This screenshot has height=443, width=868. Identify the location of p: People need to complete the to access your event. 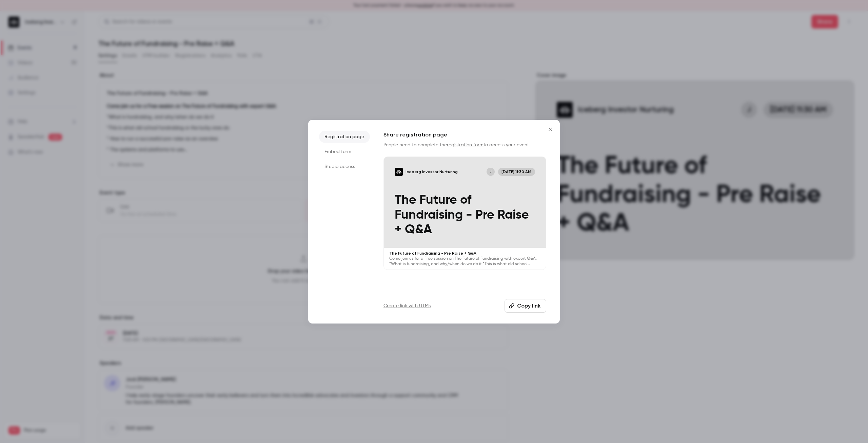
(465, 144).